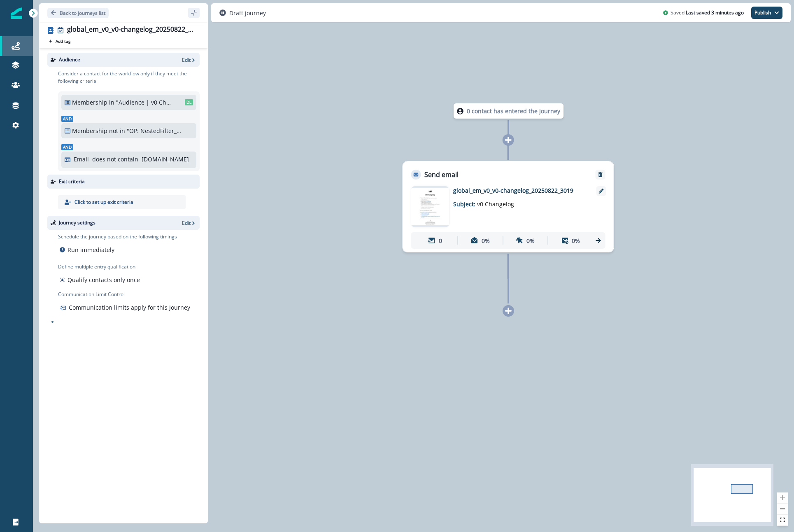 The width and height of the screenshot is (794, 532). What do you see at coordinates (117, 130) in the screenshot?
I see `p: not in` at bounding box center [117, 130].